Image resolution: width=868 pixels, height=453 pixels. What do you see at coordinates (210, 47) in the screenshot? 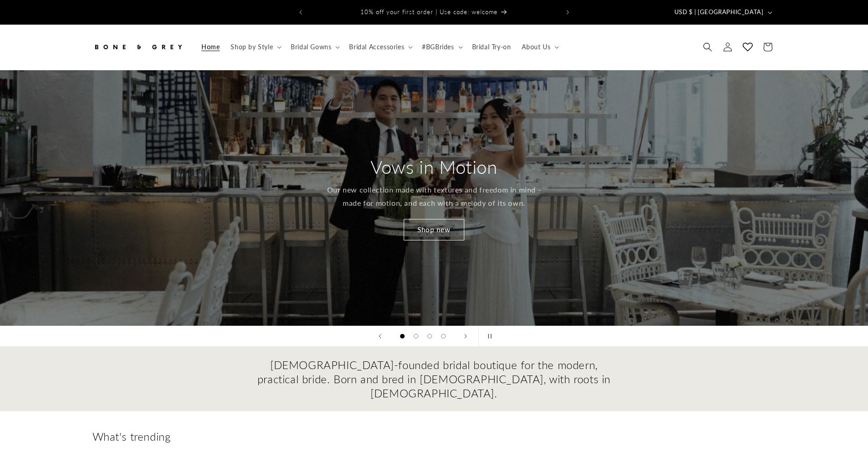
I see `span: Home` at bounding box center [210, 47].